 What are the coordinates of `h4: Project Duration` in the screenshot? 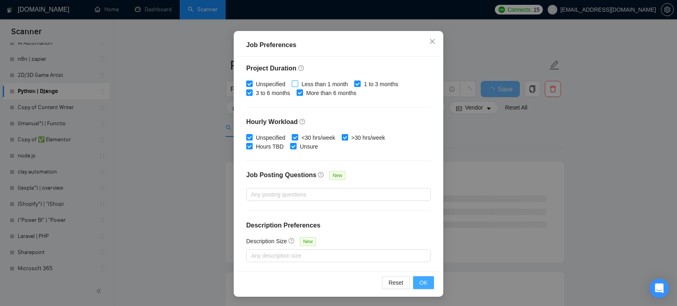 It's located at (338, 68).